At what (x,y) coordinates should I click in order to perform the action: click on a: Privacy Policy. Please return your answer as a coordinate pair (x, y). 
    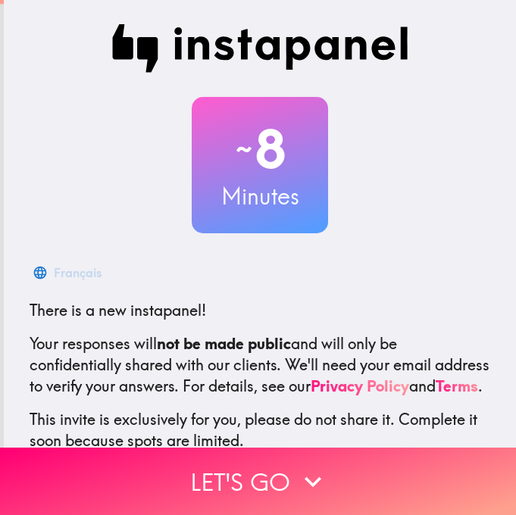
    Looking at the image, I should click on (360, 386).